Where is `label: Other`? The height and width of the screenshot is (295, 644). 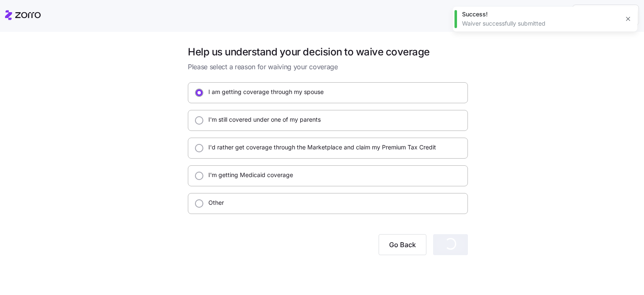 label: Other is located at coordinates (214, 203).